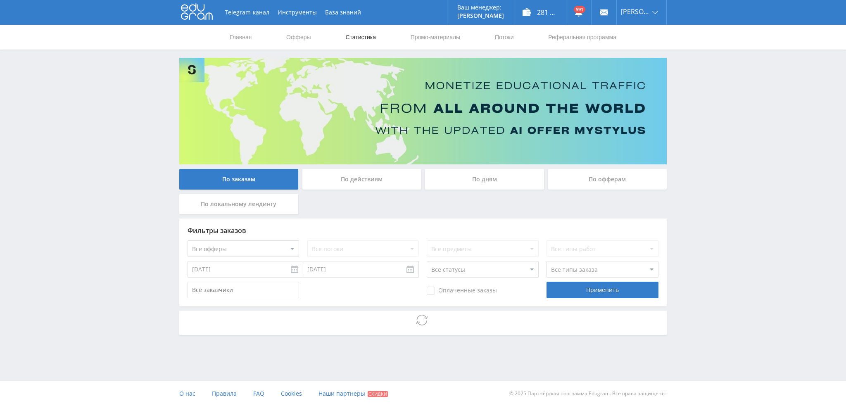 The width and height of the screenshot is (846, 406). I want to click on a: Промо-материалы, so click(435, 37).